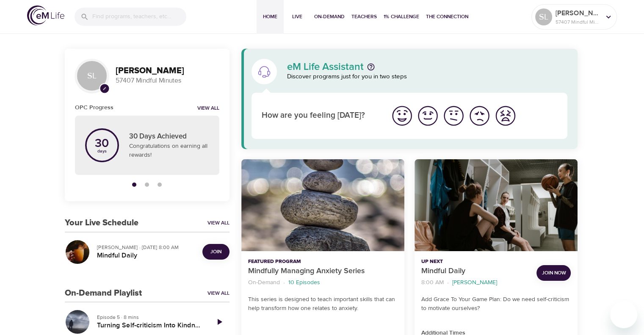 This screenshot has height=335, width=644. What do you see at coordinates (428, 116) in the screenshot?
I see `button: I'm feeling good` at bounding box center [428, 116].